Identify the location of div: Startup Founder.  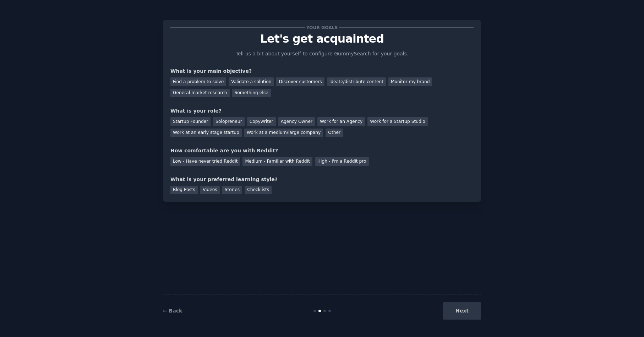
(190, 121).